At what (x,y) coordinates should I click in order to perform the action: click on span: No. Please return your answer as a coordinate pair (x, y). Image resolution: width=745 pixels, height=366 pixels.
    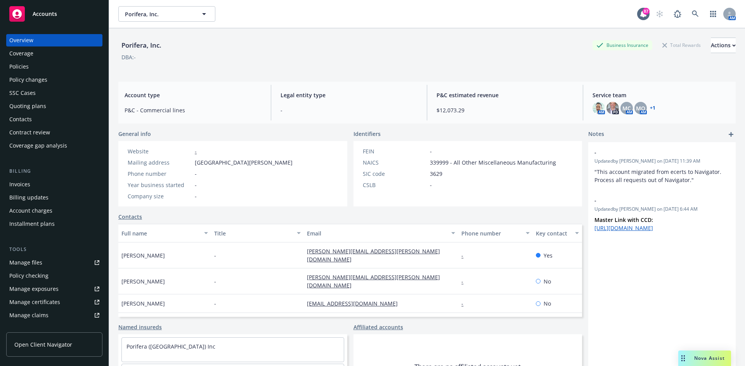
    Looking at the image, I should click on (547, 304).